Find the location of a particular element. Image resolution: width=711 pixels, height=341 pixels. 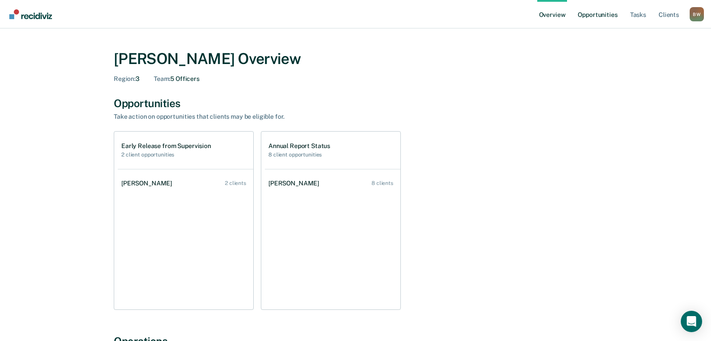

div: 2 clients is located at coordinates (235, 183).